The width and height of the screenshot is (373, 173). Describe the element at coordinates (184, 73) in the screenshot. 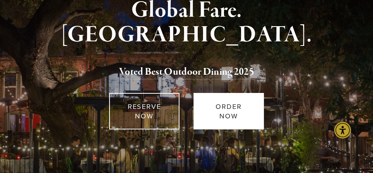

I see `a: Voted Best Outdoor Dining 202` at that location.